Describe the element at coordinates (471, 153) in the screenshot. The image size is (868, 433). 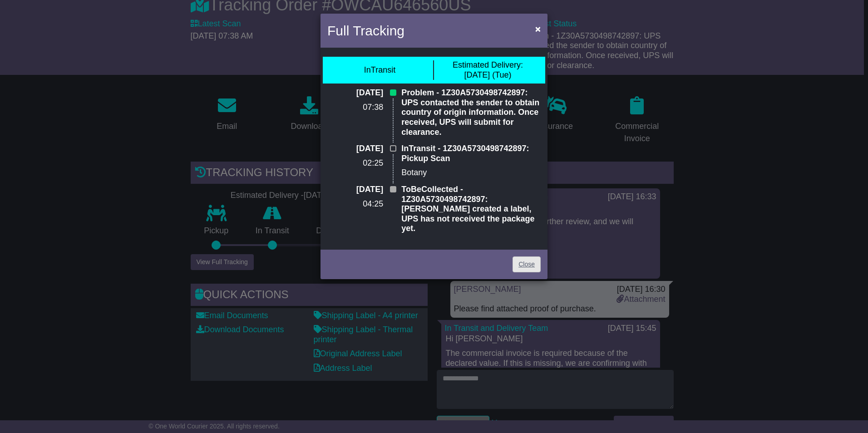
I see `p: InTransit - 1Z30A5730498742897: Pickup Scan` at that location.